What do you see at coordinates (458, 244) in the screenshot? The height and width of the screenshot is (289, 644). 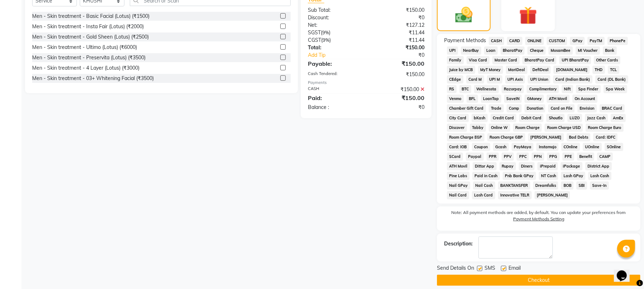 I see `div: Description:` at bounding box center [458, 244].